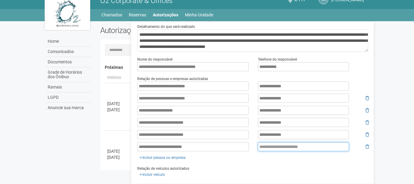 The height and width of the screenshot is (184, 414). What do you see at coordinates (277, 59) in the screenshot?
I see `label: Telefone do responsável` at bounding box center [277, 59].